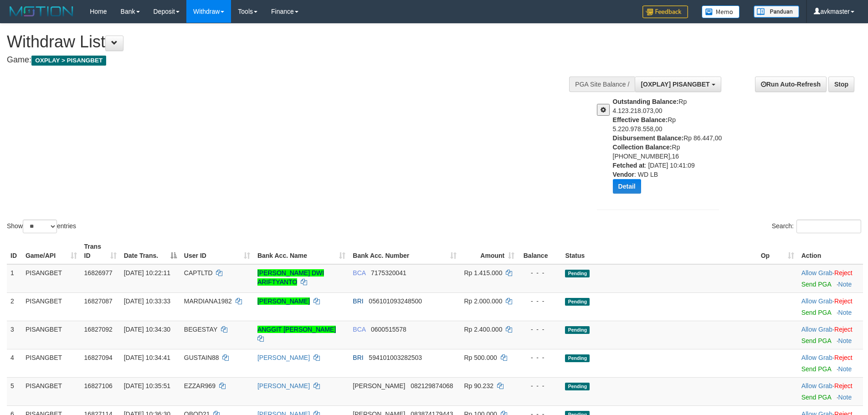  I want to click on th: Game/API: activate to sort column ascending, so click(51, 251).